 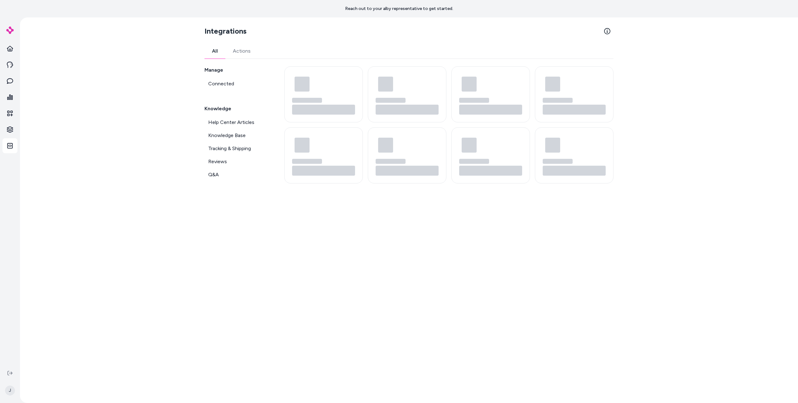 What do you see at coordinates (237, 109) in the screenshot?
I see `h2: Knowledge` at bounding box center [237, 109].